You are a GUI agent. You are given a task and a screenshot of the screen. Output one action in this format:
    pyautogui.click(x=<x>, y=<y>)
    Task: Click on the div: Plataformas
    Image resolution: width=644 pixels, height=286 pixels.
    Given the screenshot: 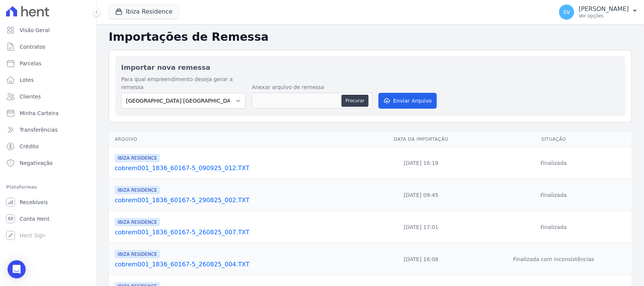 What is the action you would take?
    pyautogui.click(x=48, y=187)
    